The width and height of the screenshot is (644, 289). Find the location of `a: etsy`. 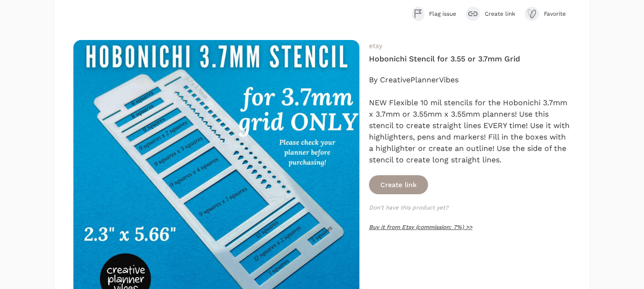

a: etsy is located at coordinates (376, 46).